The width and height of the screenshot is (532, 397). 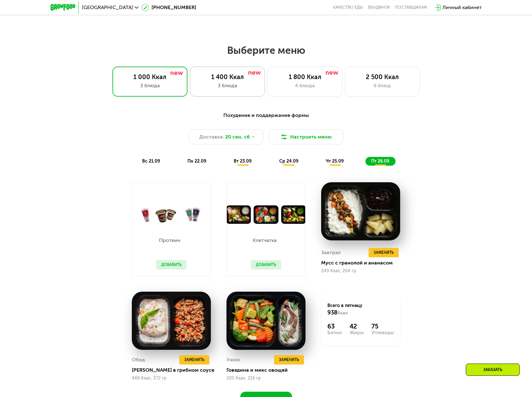 What do you see at coordinates (363, 263) in the screenshot?
I see `div: Мусс с гранолой и ананасом` at bounding box center [363, 263].